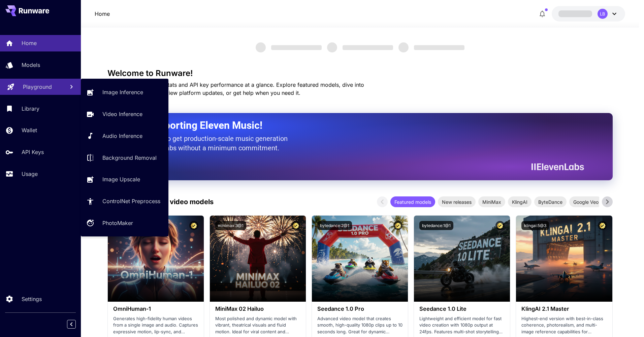 The height and width of the screenshot is (337, 644). Describe the element at coordinates (32, 299) in the screenshot. I see `p: Settings` at that location.